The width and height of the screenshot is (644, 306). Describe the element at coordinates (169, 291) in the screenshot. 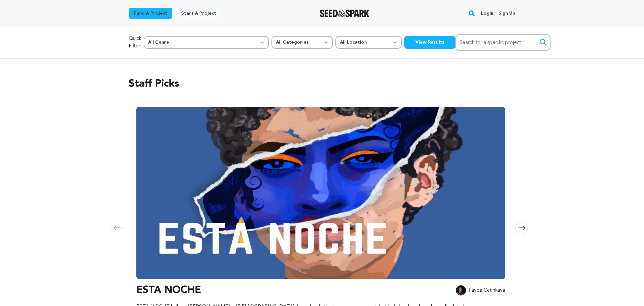

I see `h3: ESTA NOCHE` at that location.